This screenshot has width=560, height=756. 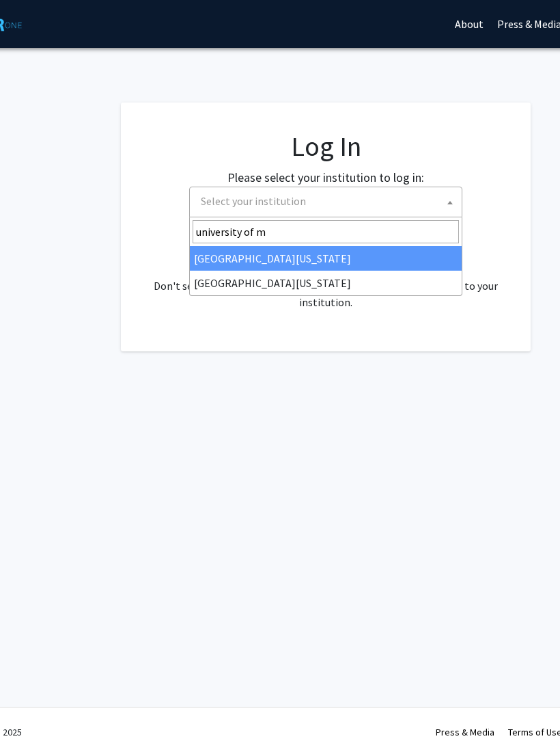 I want to click on div: No account? . Don't see your institution? about bringing ForagerOne to your institution., so click(x=326, y=278).